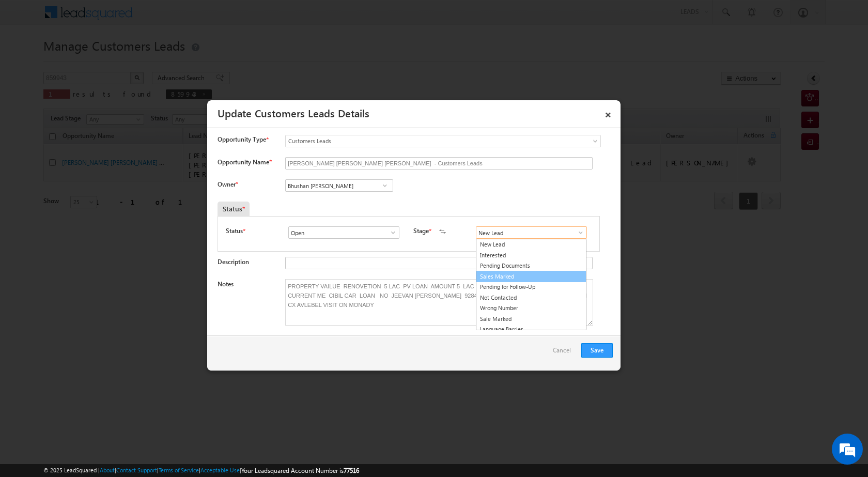  Describe the element at coordinates (531, 244) in the screenshot. I see `a: New Lead` at that location.